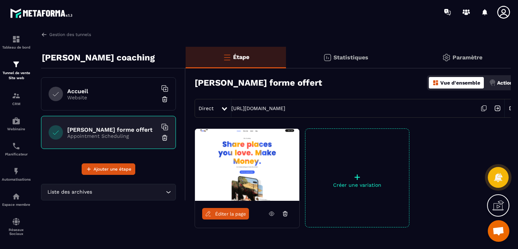  I want to click on a: automationsautomationsAutomatisations, so click(16, 174).